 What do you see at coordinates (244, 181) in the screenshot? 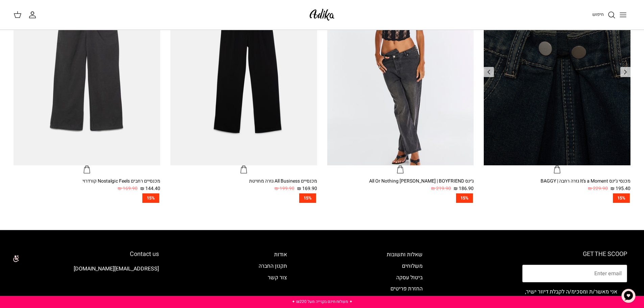
I see `div: מכנסיים All Business גזרה מחויטת` at bounding box center [244, 181].